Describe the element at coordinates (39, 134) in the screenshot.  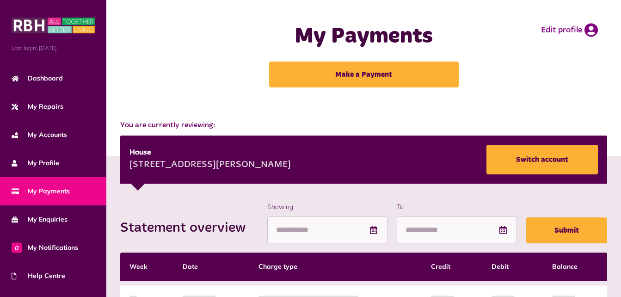
I see `span: My Accounts` at that location.